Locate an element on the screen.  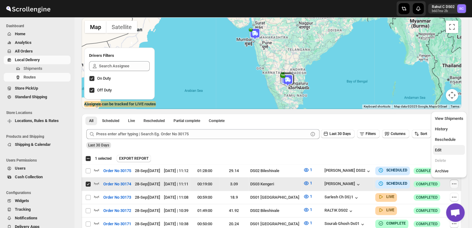
button: Order No 30175 is located at coordinates (117, 171).